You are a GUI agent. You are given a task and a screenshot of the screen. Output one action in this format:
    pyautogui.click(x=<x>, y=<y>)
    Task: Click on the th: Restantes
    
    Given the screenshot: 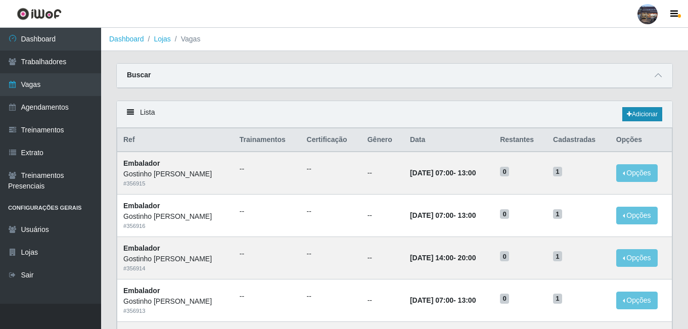 What is the action you would take?
    pyautogui.click(x=520, y=140)
    